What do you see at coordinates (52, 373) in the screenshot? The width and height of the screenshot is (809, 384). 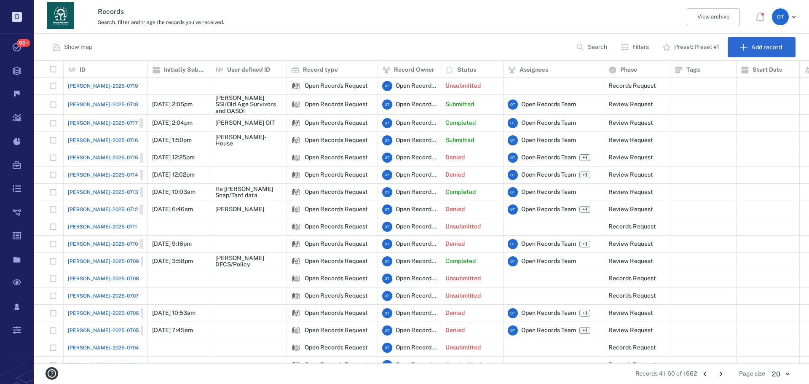 I see `button: help` at bounding box center [52, 373].